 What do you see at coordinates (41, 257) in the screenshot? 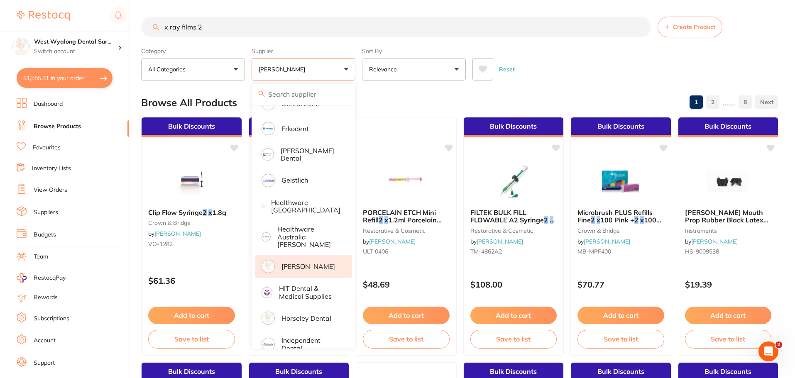
I see `a: Team` at bounding box center [41, 257].